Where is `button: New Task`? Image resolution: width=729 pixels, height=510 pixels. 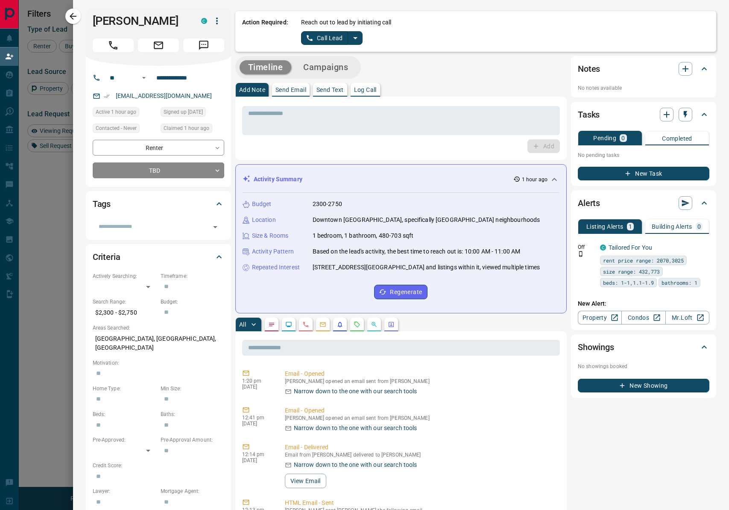 button: New Task is located at coordinates (644, 174).